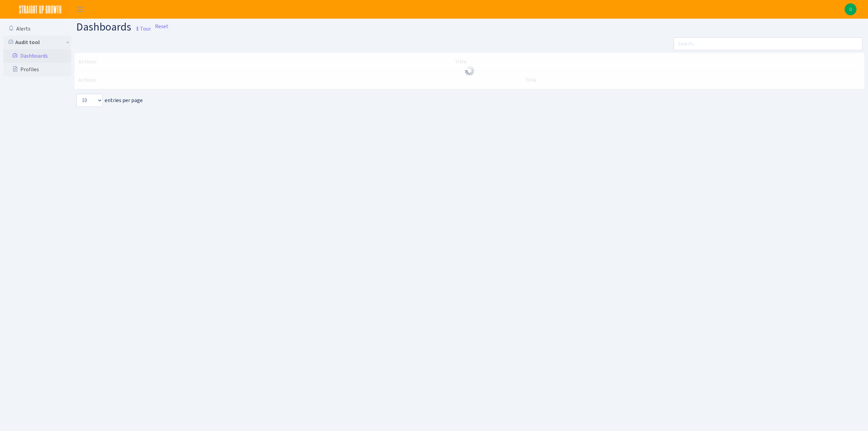  What do you see at coordinates (162, 26) in the screenshot?
I see `a: Reset` at bounding box center [162, 26].